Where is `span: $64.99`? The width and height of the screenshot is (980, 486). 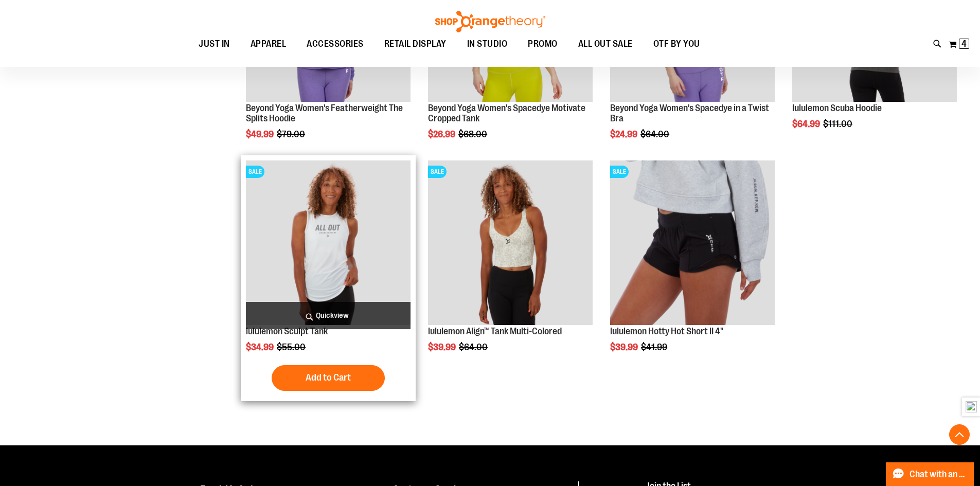 span: $64.99 is located at coordinates (806, 124).